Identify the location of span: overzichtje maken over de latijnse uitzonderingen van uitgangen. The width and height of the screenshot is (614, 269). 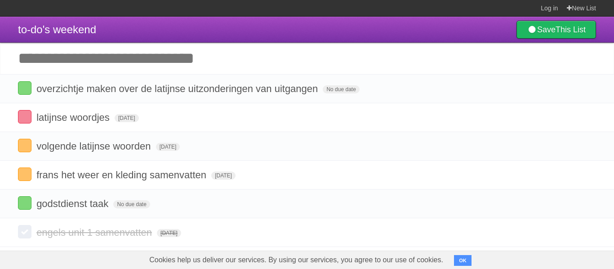
(178, 89).